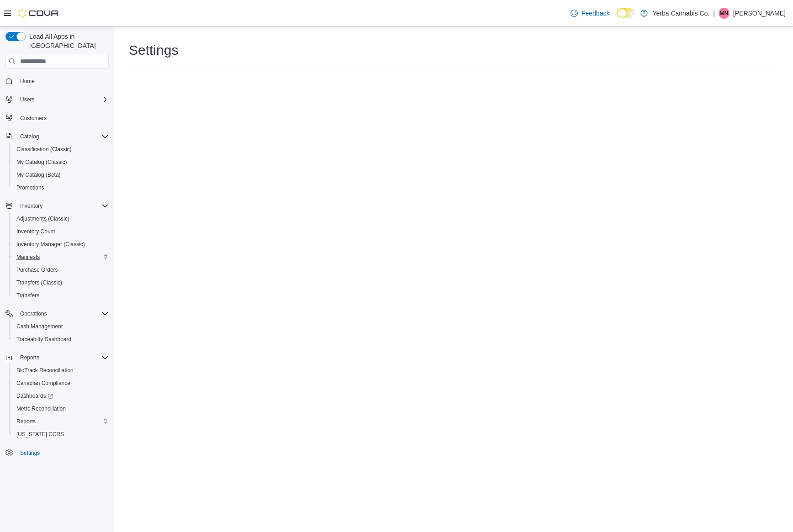  Describe the element at coordinates (41, 409) in the screenshot. I see `a: Metrc Reconciliation` at that location.